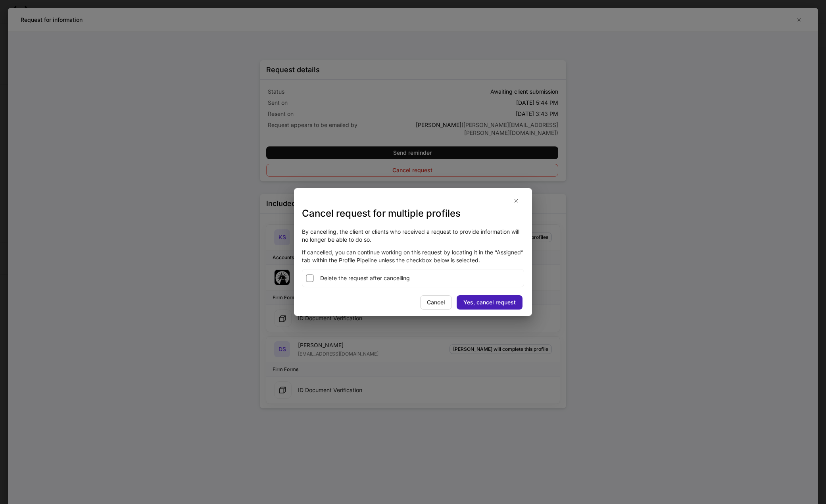 This screenshot has width=826, height=504. What do you see at coordinates (413, 236) in the screenshot?
I see `p: By cancelling, the client or clients who received a request to provide information will no longer...` at bounding box center [413, 236].